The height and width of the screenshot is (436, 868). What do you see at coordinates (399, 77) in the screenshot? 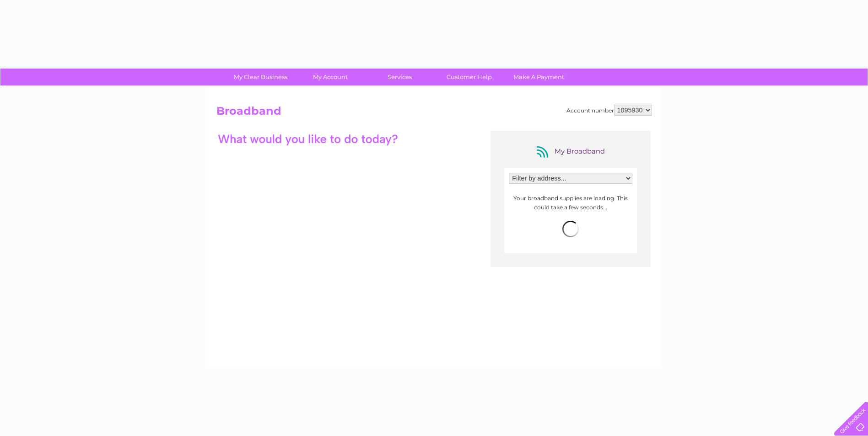
I see `a: Services` at bounding box center [399, 77].